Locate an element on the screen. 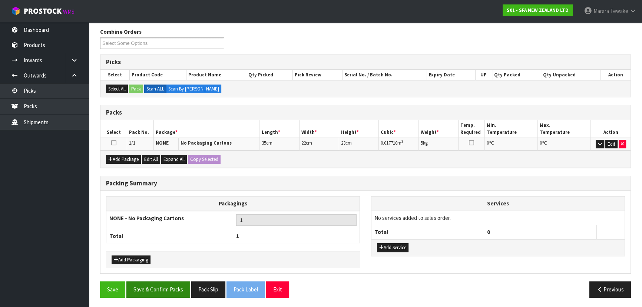  th: Package is located at coordinates (206, 129).